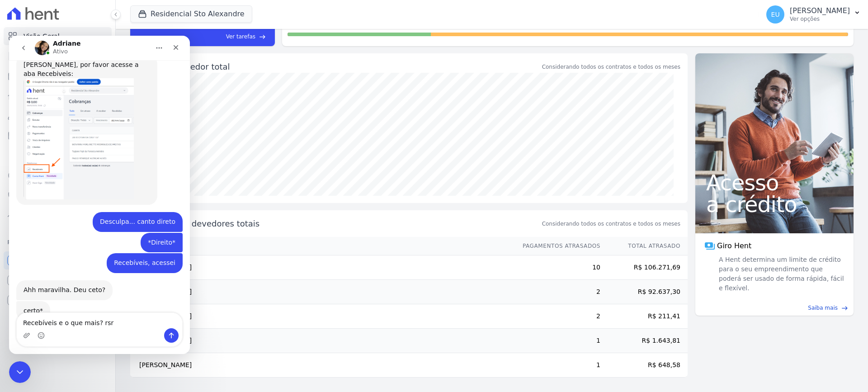  What do you see at coordinates (136, 227) in the screenshot?
I see `div: Recebíveis, acessei` at bounding box center [136, 227].